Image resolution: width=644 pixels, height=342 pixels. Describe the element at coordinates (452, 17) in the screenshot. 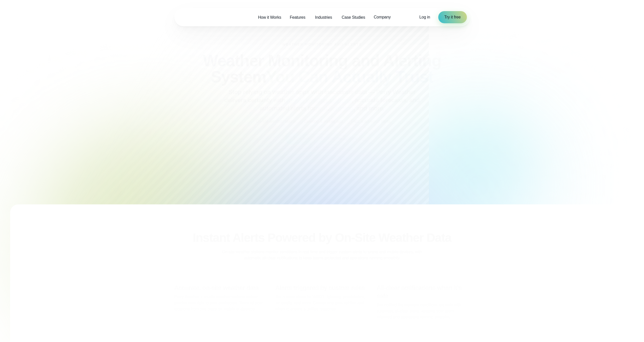

I see `span: Try it free` at that location.